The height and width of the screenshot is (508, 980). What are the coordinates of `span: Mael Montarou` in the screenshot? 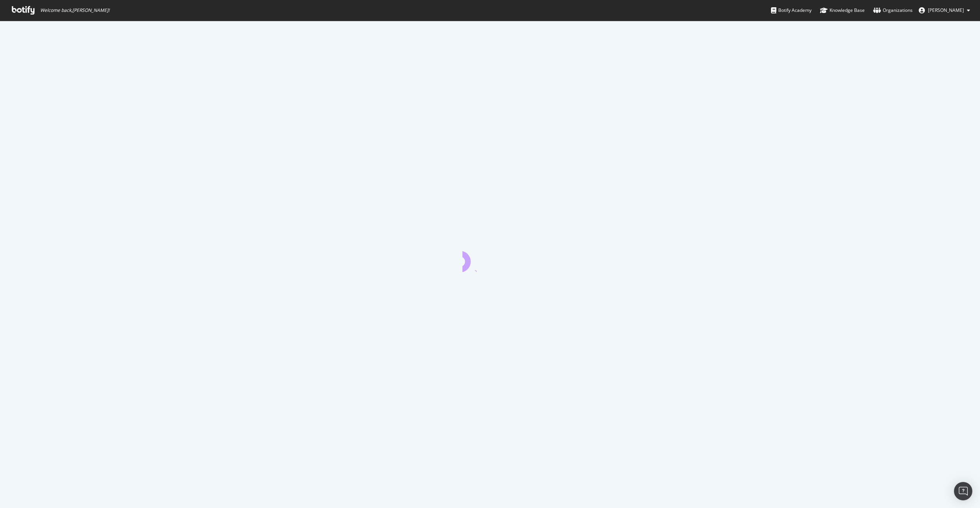 It's located at (946, 10).